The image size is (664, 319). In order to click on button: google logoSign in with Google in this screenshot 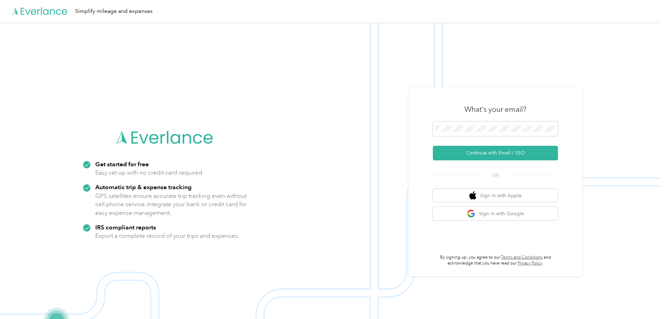, I will do `click(495, 214)`.